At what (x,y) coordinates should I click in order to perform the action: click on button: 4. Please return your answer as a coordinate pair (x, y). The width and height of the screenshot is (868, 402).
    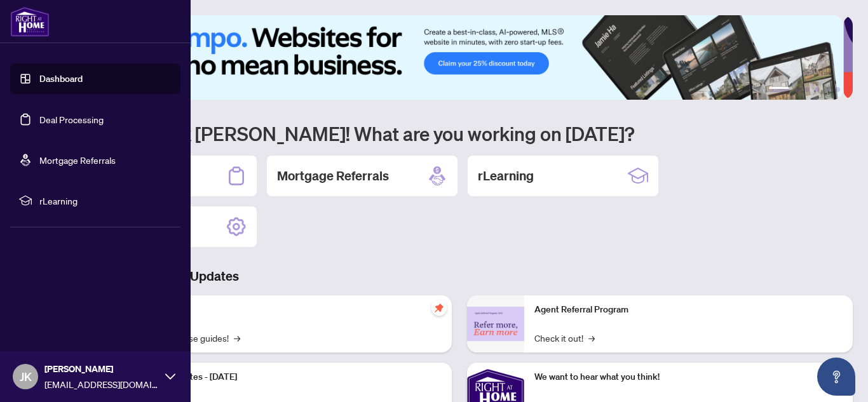
    Looking at the image, I should click on (817, 89).